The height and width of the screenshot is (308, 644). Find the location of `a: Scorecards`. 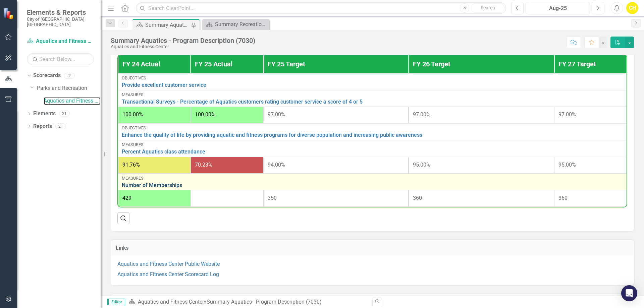

a: Scorecards is located at coordinates (47, 76).